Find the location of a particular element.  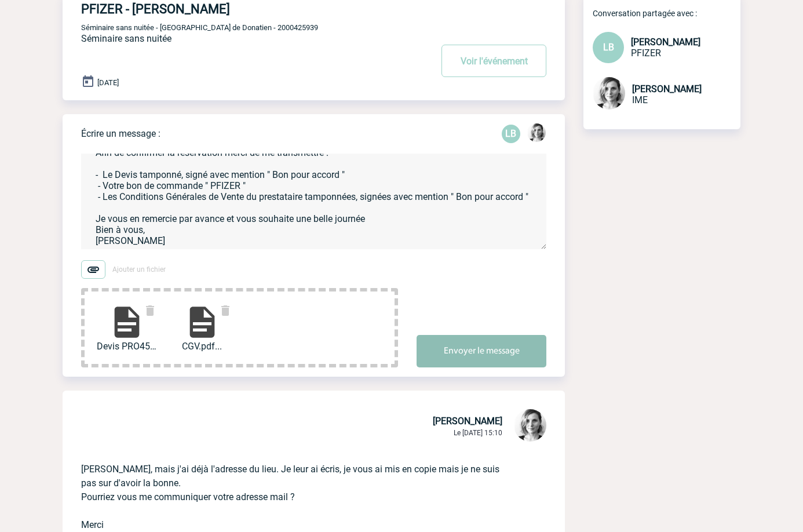

span: PFIZER is located at coordinates (646, 53).